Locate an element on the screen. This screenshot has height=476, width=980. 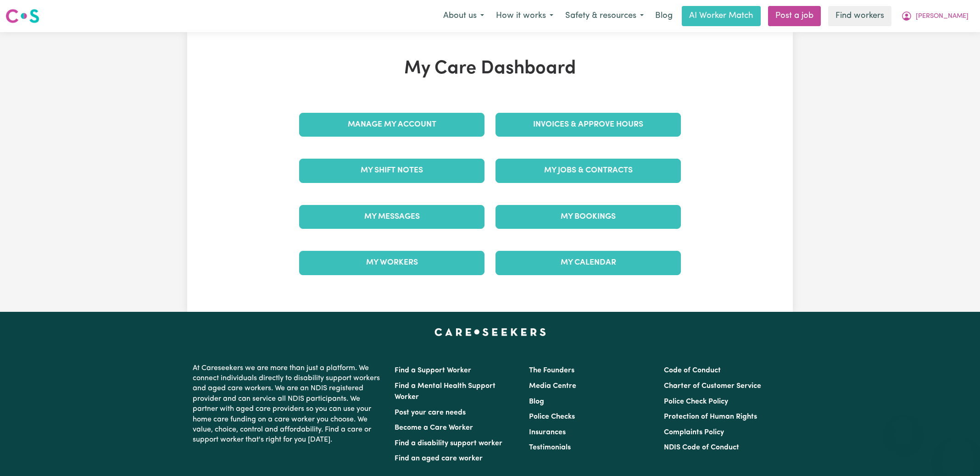
a: Code of Conduct is located at coordinates (692, 370).